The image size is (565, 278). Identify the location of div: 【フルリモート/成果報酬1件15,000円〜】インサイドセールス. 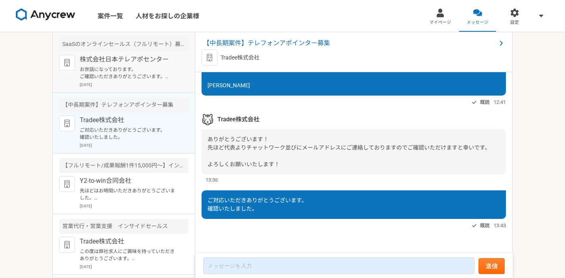
(124, 166).